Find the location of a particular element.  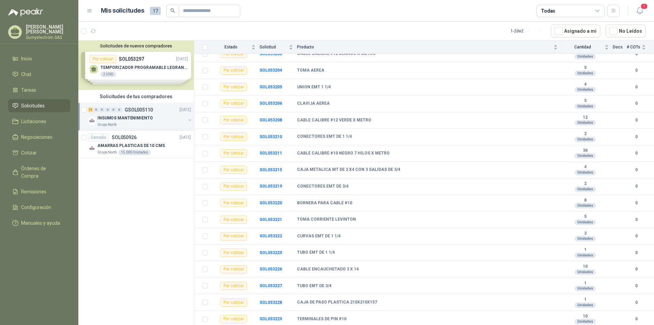

b: SOL053226 is located at coordinates (271, 269).